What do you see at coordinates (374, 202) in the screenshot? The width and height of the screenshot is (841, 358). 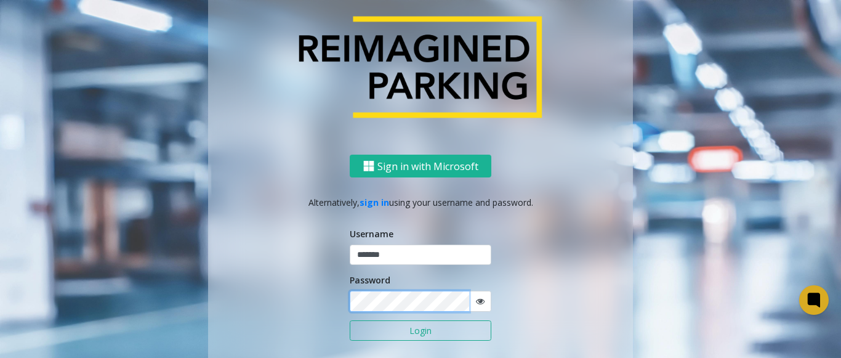 I see `a: sign in` at bounding box center [374, 202].